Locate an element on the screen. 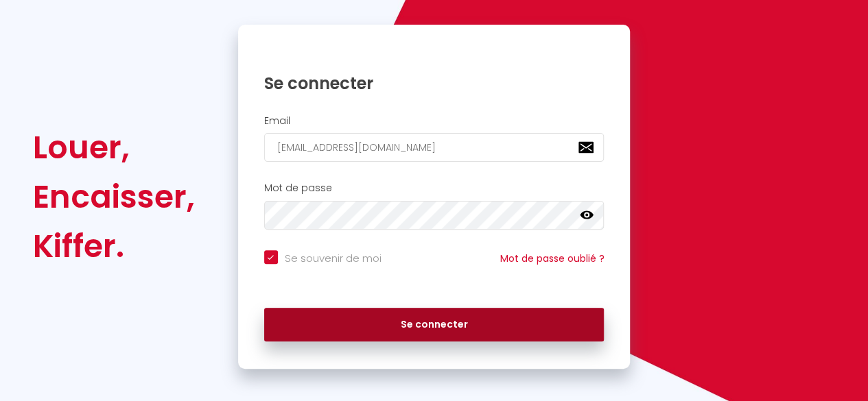 This screenshot has width=868, height=401. button: Se connecter is located at coordinates (434, 325).